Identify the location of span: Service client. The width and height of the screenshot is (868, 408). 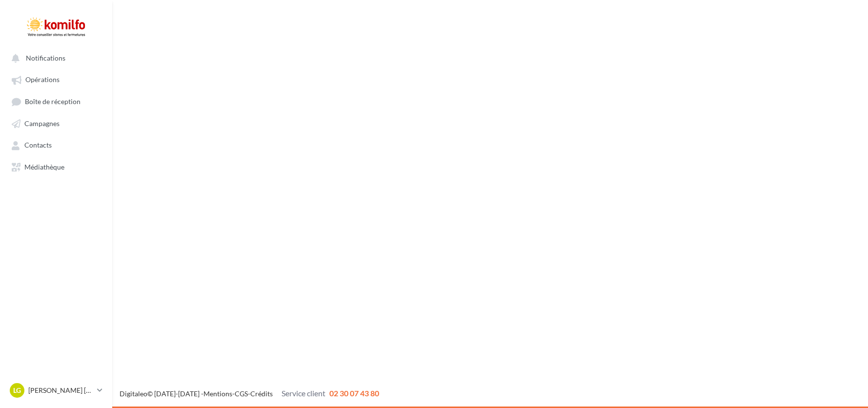
(303, 393).